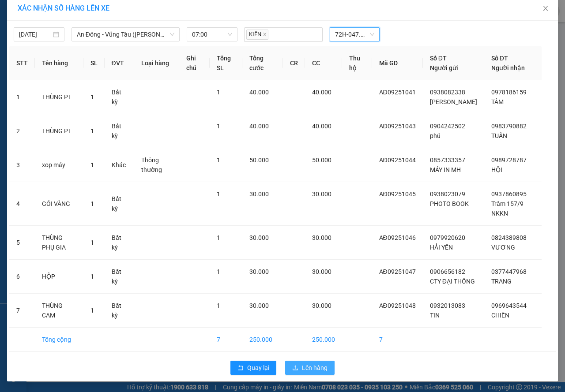 Image resolution: width=565 pixels, height=392 pixels. What do you see at coordinates (120, 63) in the screenshot?
I see `th: ĐVT` at bounding box center [120, 63].